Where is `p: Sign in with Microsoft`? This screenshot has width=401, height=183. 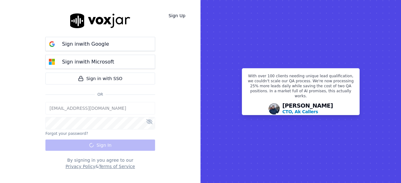 p: Sign in with Microsoft is located at coordinates (88, 62).